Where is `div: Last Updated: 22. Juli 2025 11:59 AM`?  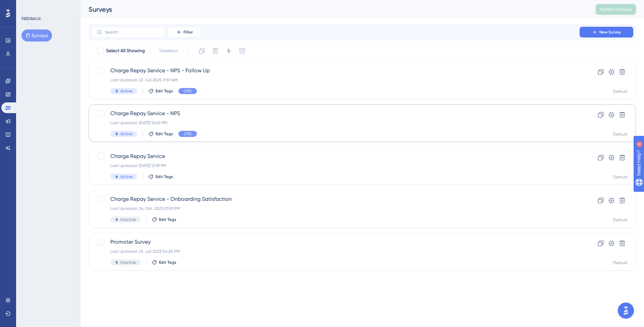
div: Last Updated: 22. Juli 2025 11:59 AM is located at coordinates (335, 80).